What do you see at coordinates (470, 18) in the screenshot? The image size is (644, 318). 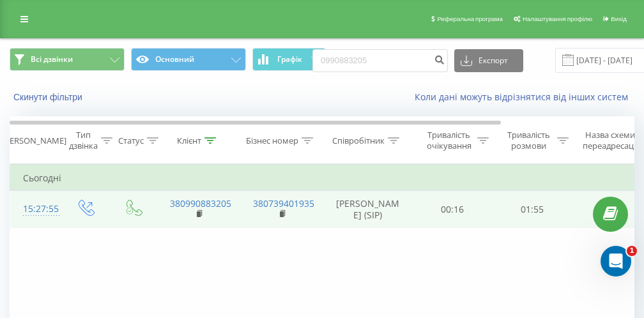 I see `span: Реферальна програма` at bounding box center [470, 18].